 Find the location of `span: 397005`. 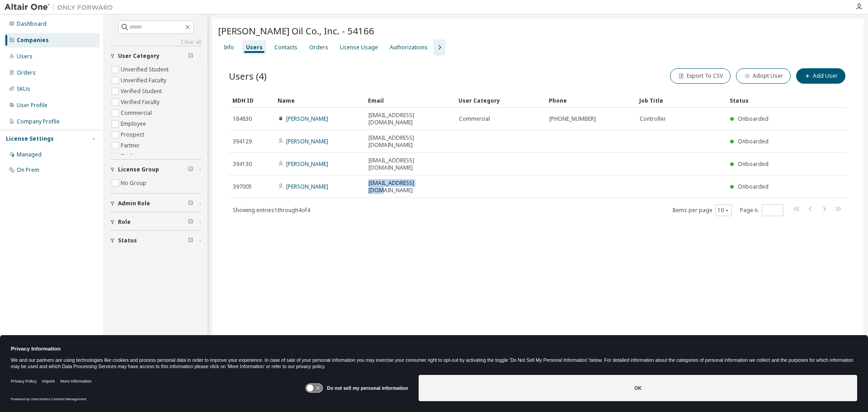

span: 397005 is located at coordinates (242, 187).